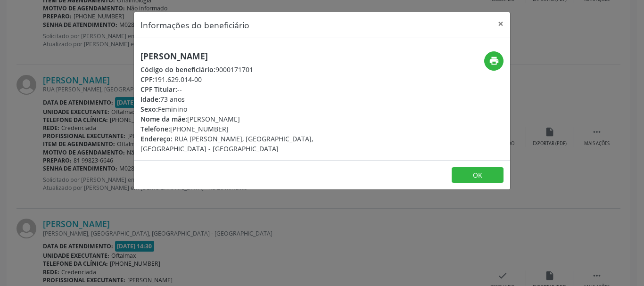 The image size is (644, 286). I want to click on button: OK, so click(477, 176).